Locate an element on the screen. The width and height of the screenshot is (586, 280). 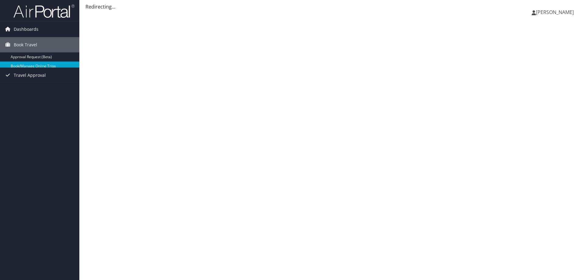
span: Book Travel is located at coordinates (25, 45).